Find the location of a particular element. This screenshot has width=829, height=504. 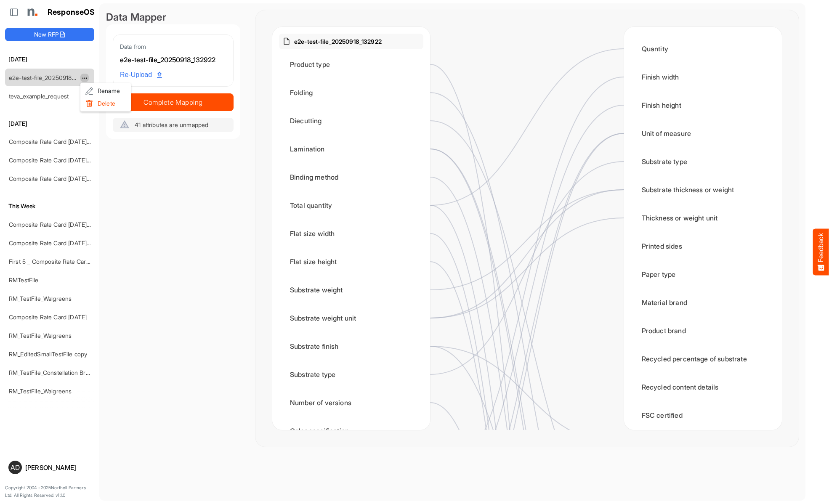

div: Quantity is located at coordinates (703, 49).